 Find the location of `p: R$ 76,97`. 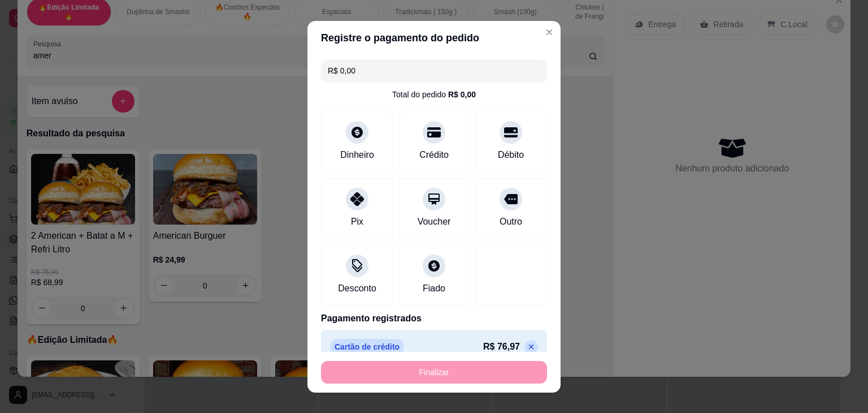

p: R$ 76,97 is located at coordinates (501, 347).